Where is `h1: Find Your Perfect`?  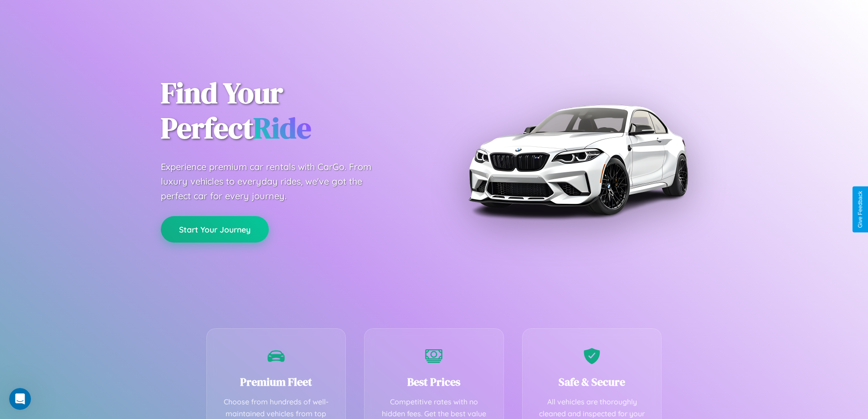 h1: Find Your Perfect is located at coordinates (291, 111).